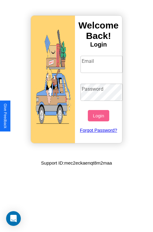  I want to click on h3: Welcome Back!, so click(99, 31).